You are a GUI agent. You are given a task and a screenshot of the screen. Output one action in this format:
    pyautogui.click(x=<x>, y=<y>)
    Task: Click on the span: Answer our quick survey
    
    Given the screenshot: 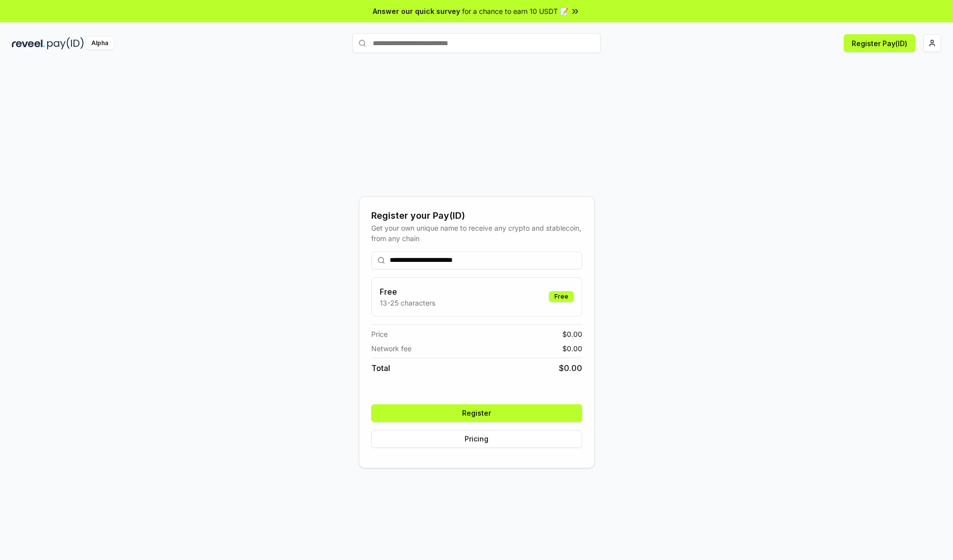 What is the action you would take?
    pyautogui.click(x=417, y=11)
    